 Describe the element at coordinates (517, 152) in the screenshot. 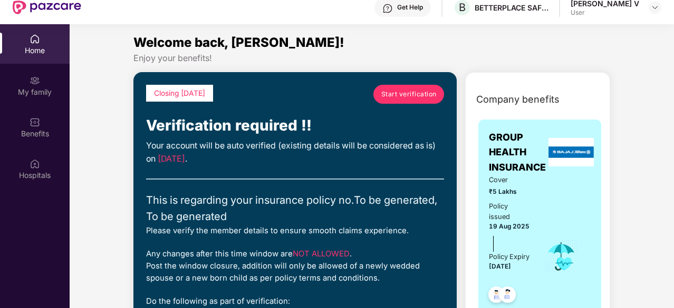

I see `span: GROUP HEALTH INSURANCE` at that location.